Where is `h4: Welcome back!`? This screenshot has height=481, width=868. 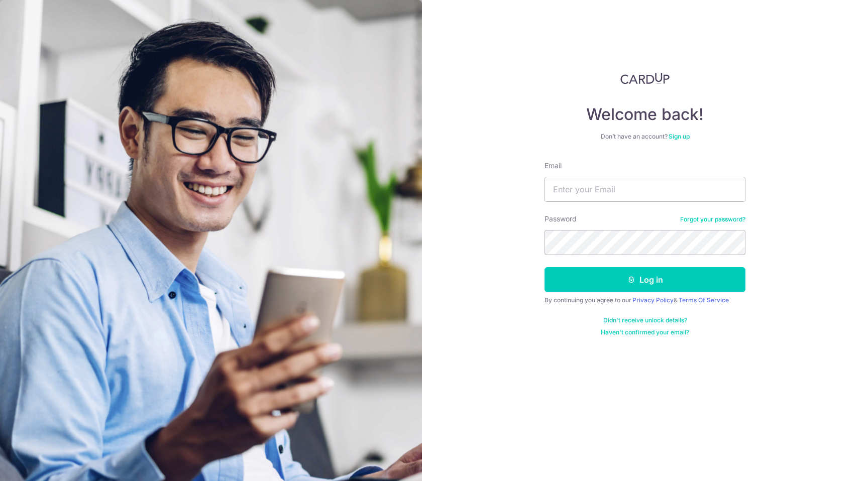 h4: Welcome back! is located at coordinates (645, 114).